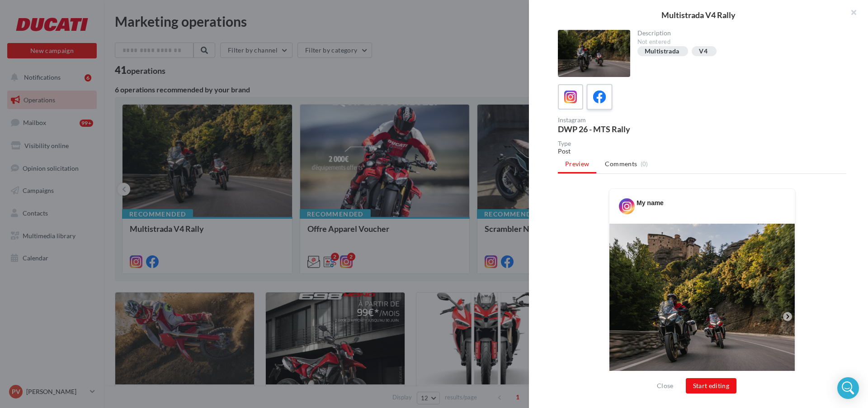 Image resolution: width=868 pixels, height=408 pixels. What do you see at coordinates (738, 33) in the screenshot?
I see `div: Description` at bounding box center [738, 33].